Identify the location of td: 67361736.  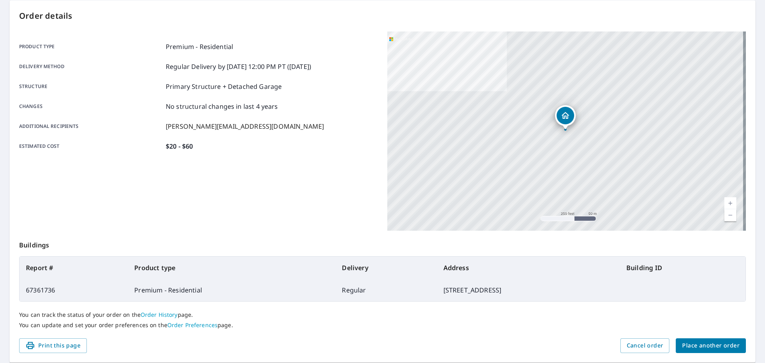
(74, 290).